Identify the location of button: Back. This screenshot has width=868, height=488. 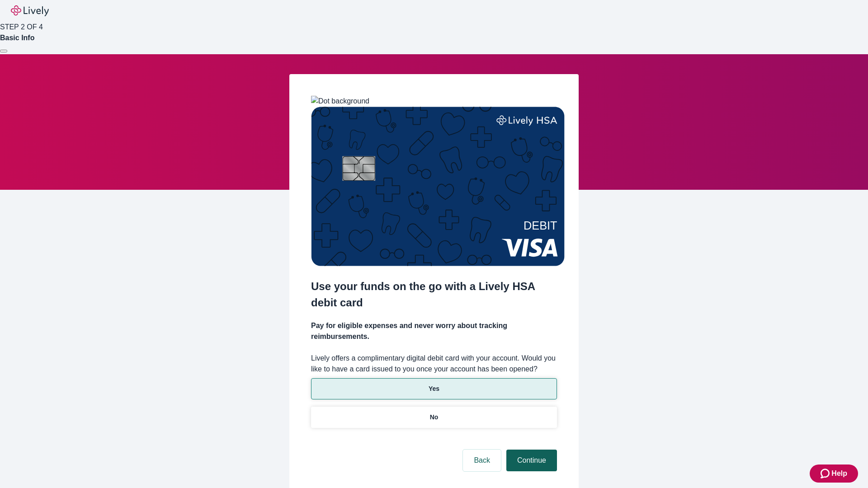
(482, 461).